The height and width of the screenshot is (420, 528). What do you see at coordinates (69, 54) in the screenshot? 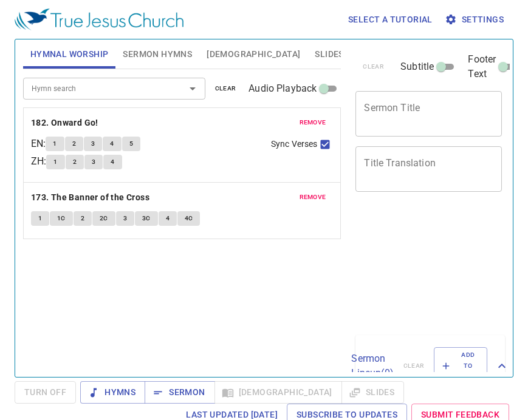
I see `span: Hymnal Worship` at bounding box center [69, 54].